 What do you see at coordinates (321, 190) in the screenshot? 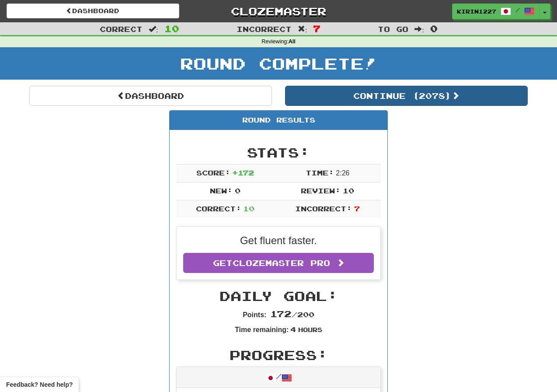
I see `span: Review:` at bounding box center [321, 190].